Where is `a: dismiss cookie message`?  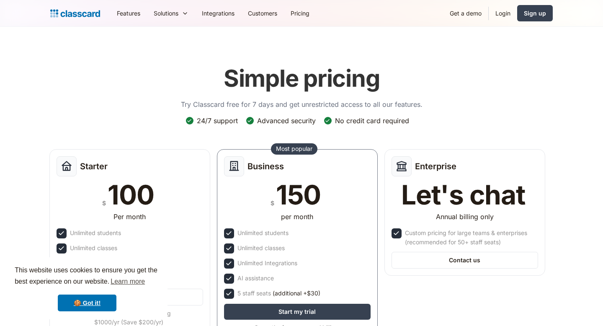
a: dismiss cookie message is located at coordinates (87, 303).